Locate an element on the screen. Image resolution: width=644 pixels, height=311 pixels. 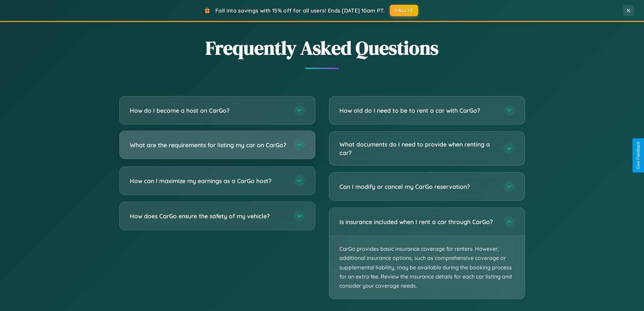
h3: How do I become a host on CarGo? is located at coordinates (209, 111).